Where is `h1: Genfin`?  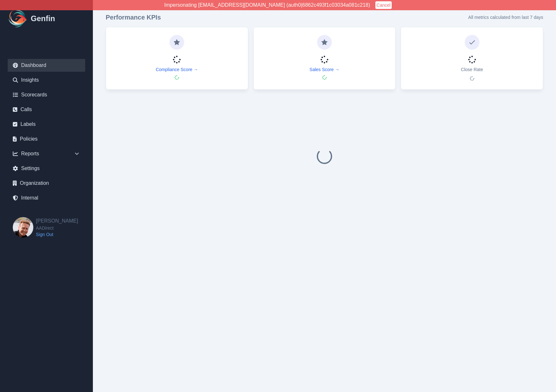
h1: Genfin is located at coordinates (43, 19).